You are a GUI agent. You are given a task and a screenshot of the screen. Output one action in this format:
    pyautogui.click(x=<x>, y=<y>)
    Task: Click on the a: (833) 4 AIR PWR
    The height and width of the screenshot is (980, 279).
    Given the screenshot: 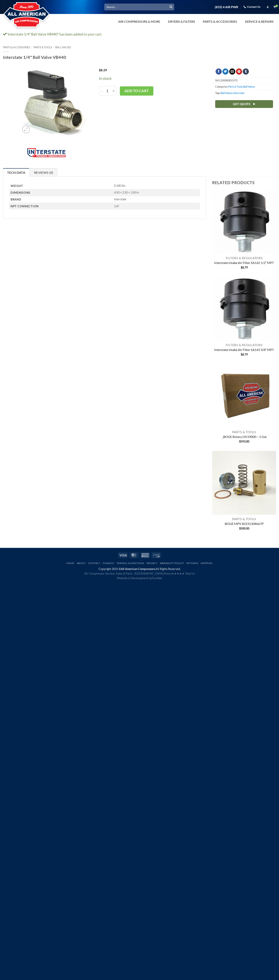 What is the action you would take?
    pyautogui.click(x=227, y=7)
    